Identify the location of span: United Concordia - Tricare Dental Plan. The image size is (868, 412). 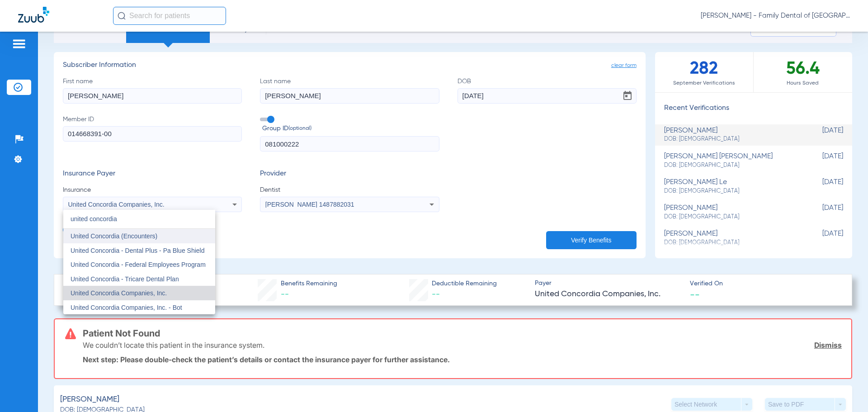
(125, 279).